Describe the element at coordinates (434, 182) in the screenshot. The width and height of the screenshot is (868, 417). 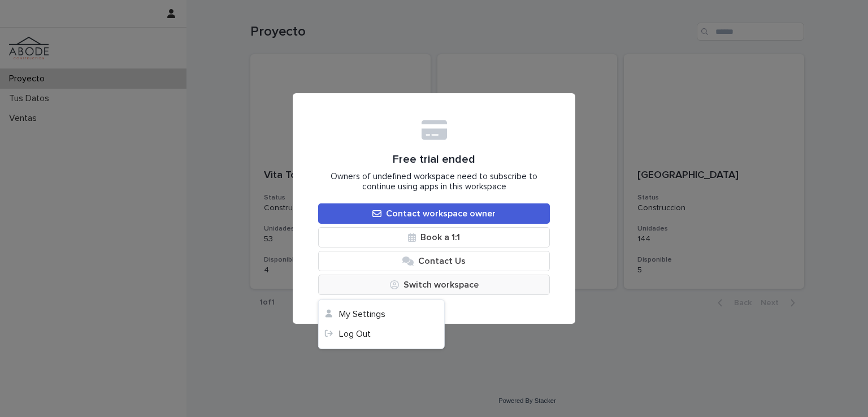
I see `span: Owners of undefined workspace need to subscribe to continue using apps in this workspace` at that location.